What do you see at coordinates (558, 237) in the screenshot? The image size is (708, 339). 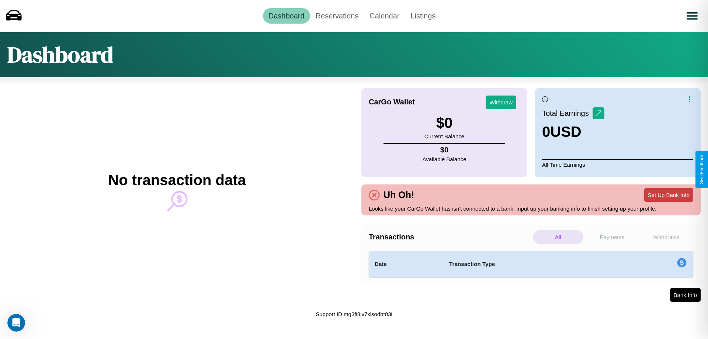 I see `p: All` at bounding box center [558, 237].